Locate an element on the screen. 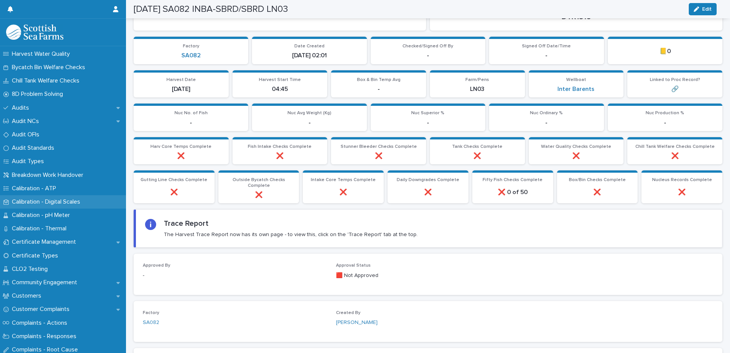 The height and width of the screenshot is (353, 730). span: Wellboat is located at coordinates (576, 80).